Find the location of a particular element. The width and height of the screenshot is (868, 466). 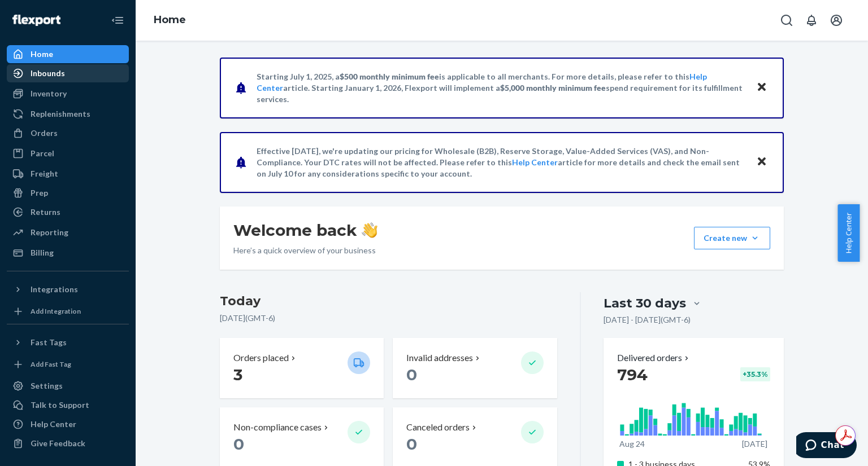

p: Canceled orders is located at coordinates (437, 428).